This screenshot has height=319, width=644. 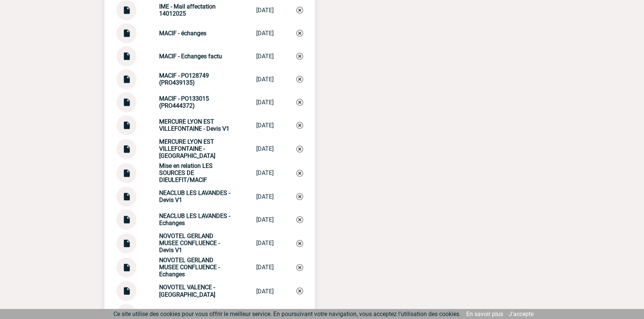 What do you see at coordinates (186, 173) in the screenshot?
I see `strong: Mise en relation LES SOURCES DE DIEULEFIT/MACIF` at bounding box center [186, 173].